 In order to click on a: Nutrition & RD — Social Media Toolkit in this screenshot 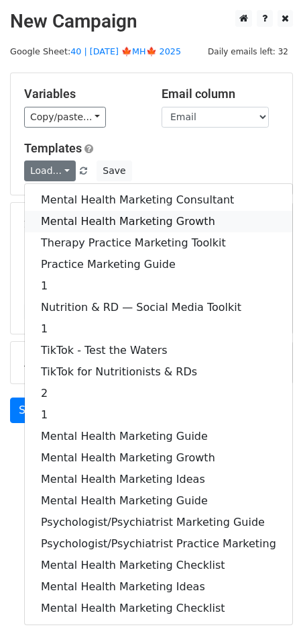, I will do `click(158, 308)`.